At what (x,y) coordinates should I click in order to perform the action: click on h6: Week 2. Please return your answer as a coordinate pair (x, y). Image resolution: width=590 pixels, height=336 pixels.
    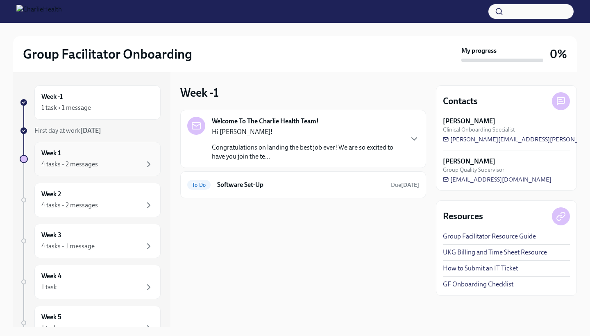
    Looking at the image, I should click on (51, 194).